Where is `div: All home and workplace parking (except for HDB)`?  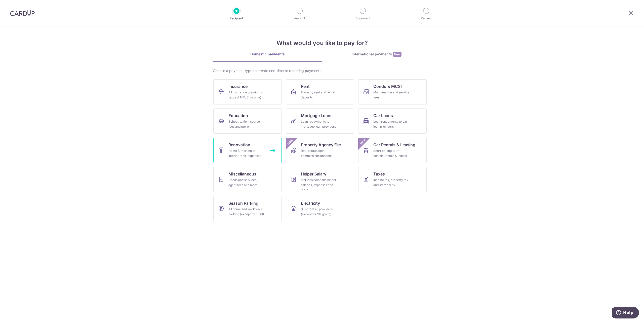
div: All home and workplace parking (except for HDB) is located at coordinates (246, 212).